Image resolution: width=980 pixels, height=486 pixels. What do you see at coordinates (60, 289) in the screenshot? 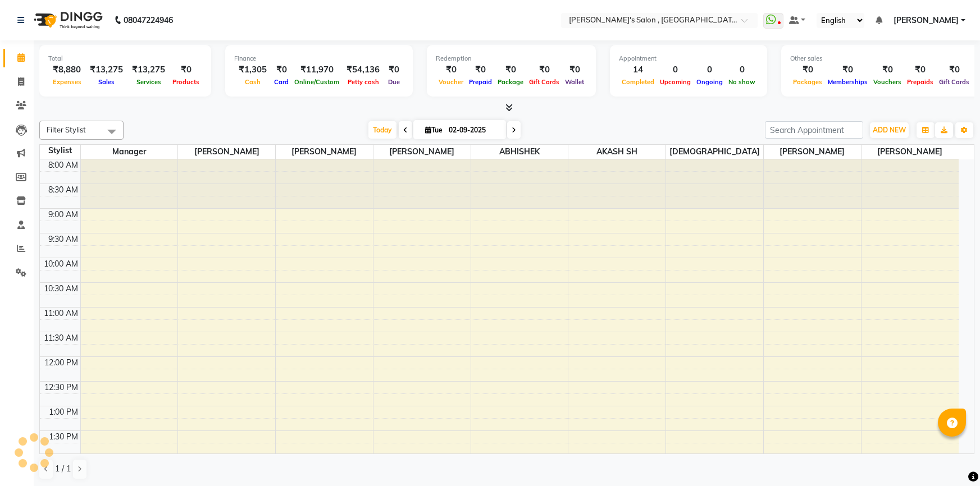
I see `div: 10:30 AM` at bounding box center [60, 289].